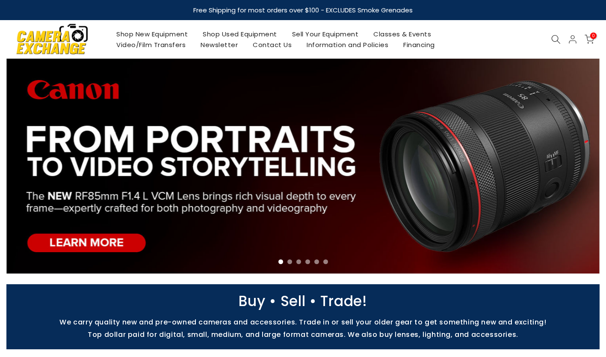 The image size is (606, 357). Describe the element at coordinates (419, 44) in the screenshot. I see `a: Financing` at that location.